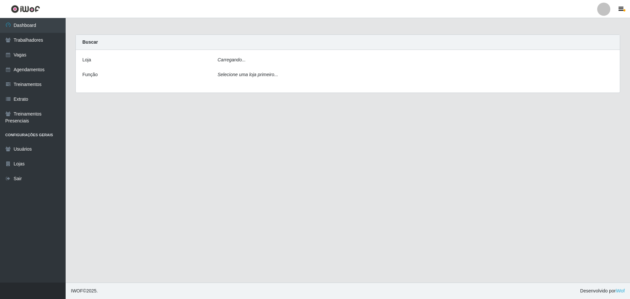  Describe the element at coordinates (620, 291) in the screenshot. I see `a: iWof` at that location.